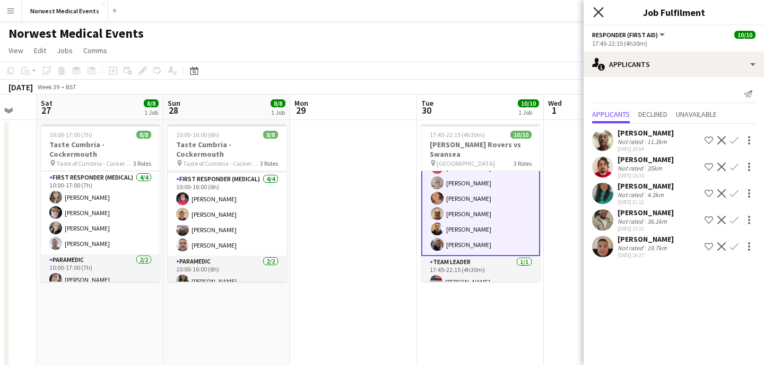 Image resolution: width=764 pixels, height=365 pixels. What do you see at coordinates (657, 247) in the screenshot?
I see `div: 19.7km` at bounding box center [657, 247].